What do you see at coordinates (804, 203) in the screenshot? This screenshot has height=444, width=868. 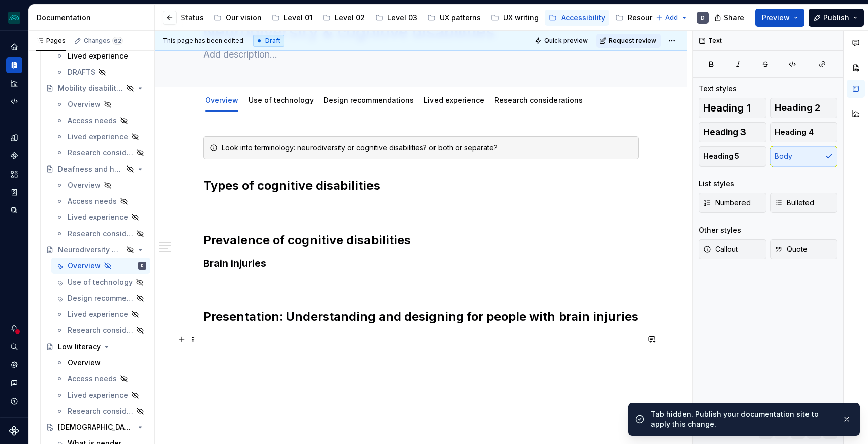 I see `button: Bulleted` at bounding box center [804, 203].